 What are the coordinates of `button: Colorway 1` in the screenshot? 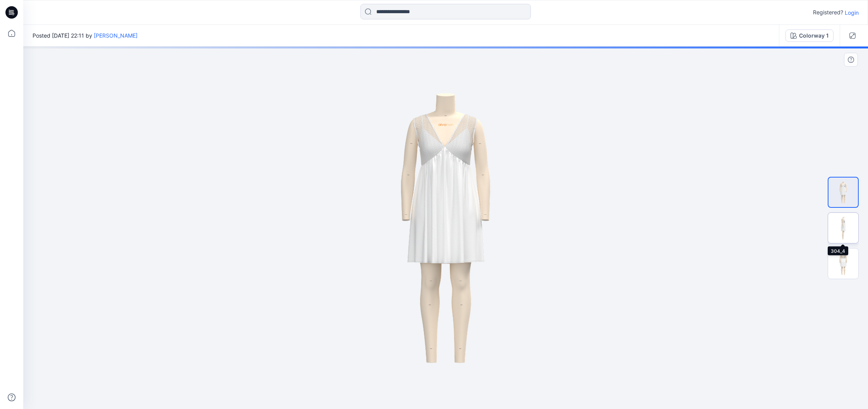 It's located at (809, 36).